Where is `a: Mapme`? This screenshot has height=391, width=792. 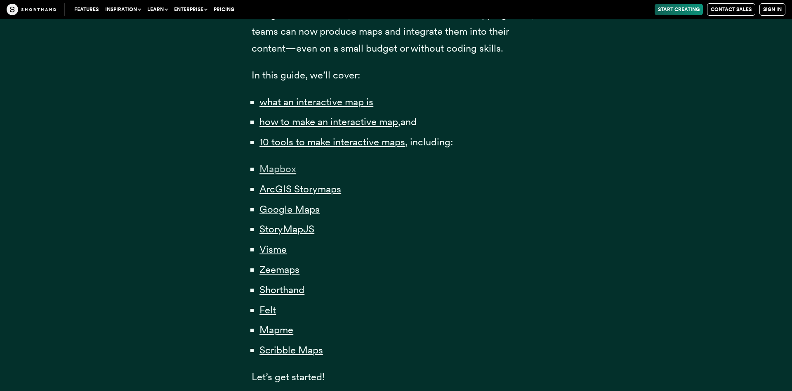
a: Mapme is located at coordinates (277, 329).